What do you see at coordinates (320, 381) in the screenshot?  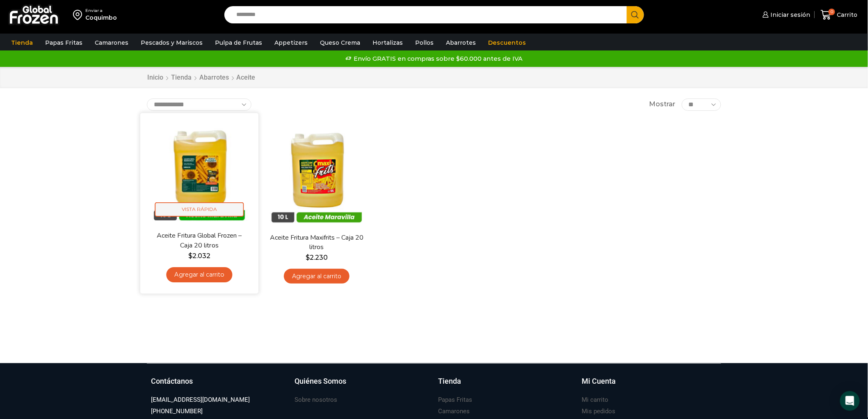 I see `h3: Quiénes Somos` at bounding box center [320, 381].